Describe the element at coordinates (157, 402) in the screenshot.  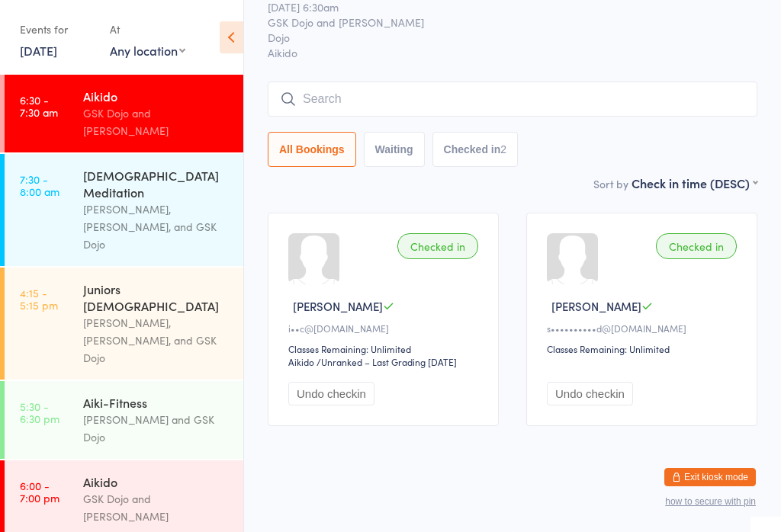
I see `div: Aiki-Fitness` at that location.